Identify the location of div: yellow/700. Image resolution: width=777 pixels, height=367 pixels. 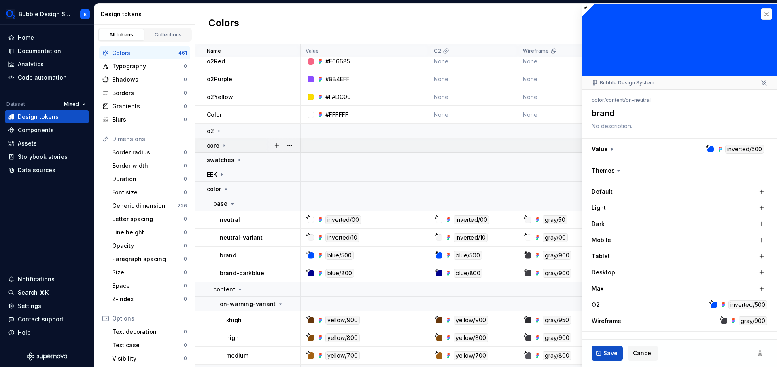
(470, 356).